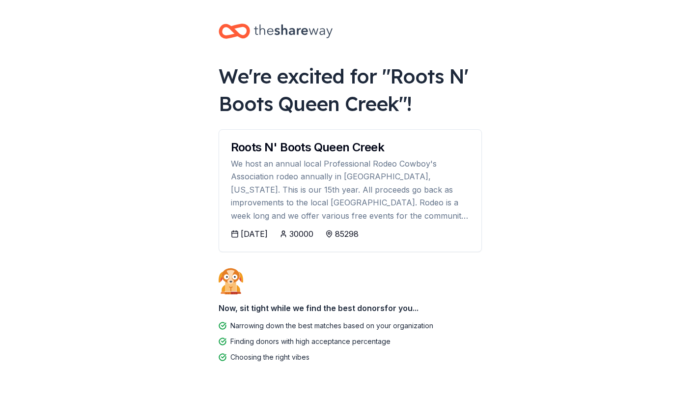 Image resolution: width=700 pixels, height=399 pixels. Describe the element at coordinates (350, 190) in the screenshot. I see `div: We host an annual local Professional Rodeo Cowboy's Association rodeo annually in [GEOGRAPHIC_DAT...` at that location.